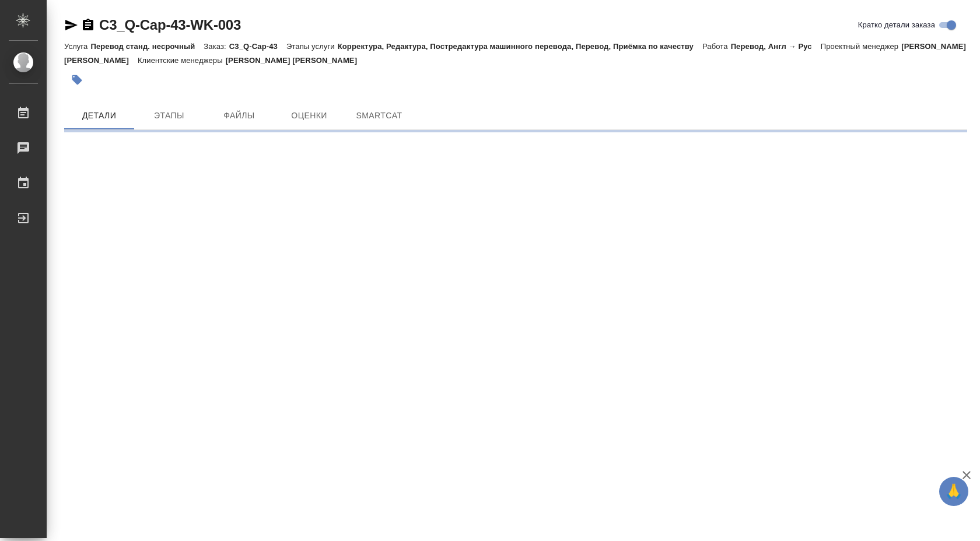 This screenshot has width=980, height=541. What do you see at coordinates (379, 116) in the screenshot?
I see `span: SmartCat` at bounding box center [379, 116].